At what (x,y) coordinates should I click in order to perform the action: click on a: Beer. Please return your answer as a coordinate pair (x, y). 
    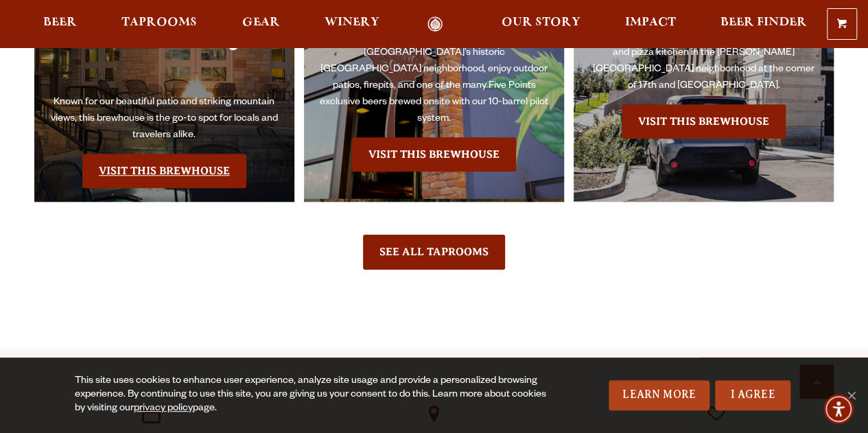
    Looking at the image, I should click on (59, 24).